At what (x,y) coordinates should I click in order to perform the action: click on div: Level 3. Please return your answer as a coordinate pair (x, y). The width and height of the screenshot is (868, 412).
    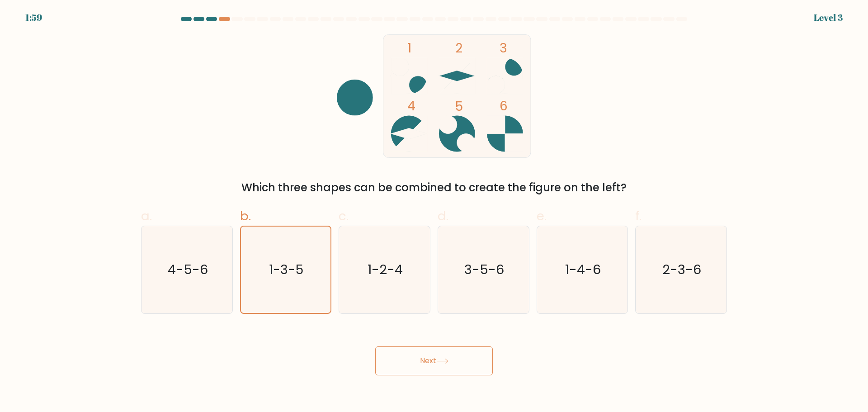
    Looking at the image, I should click on (828, 17).